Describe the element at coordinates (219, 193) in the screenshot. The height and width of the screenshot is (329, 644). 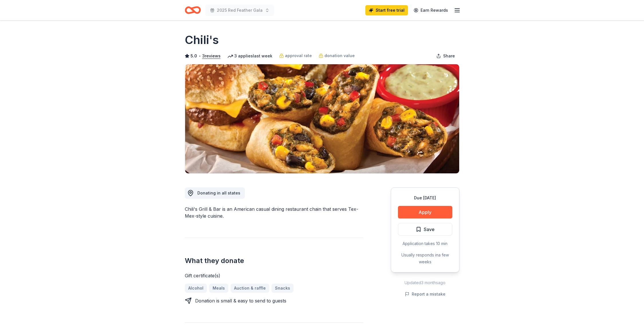
I see `span: Donating in all states` at that location.